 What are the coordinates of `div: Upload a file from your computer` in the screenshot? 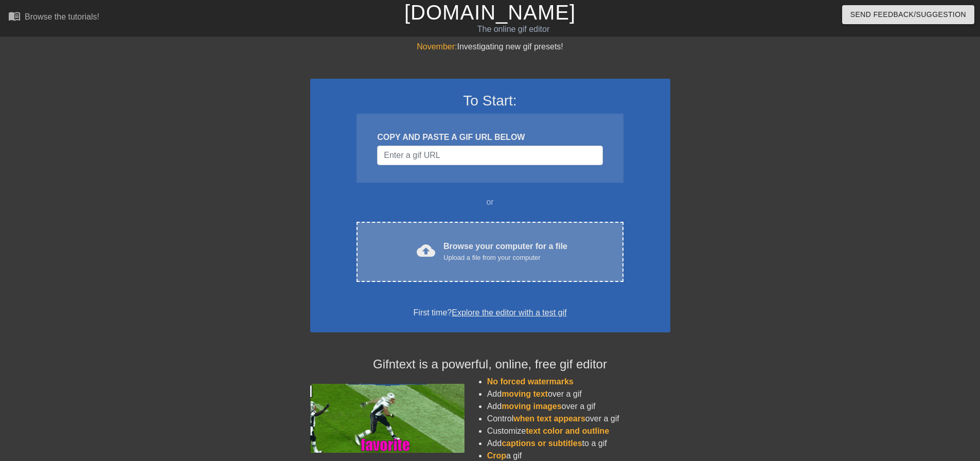 It's located at (505, 258).